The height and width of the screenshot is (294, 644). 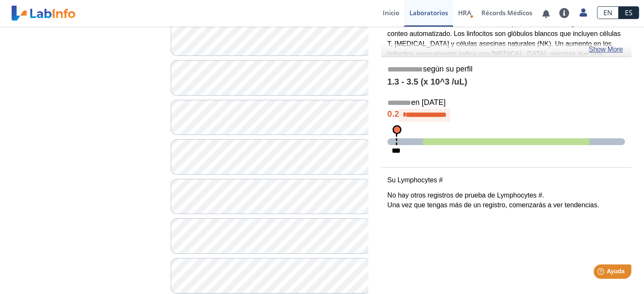 What do you see at coordinates (47, 10) in the screenshot?
I see `span: Ayuda` at bounding box center [47, 10].